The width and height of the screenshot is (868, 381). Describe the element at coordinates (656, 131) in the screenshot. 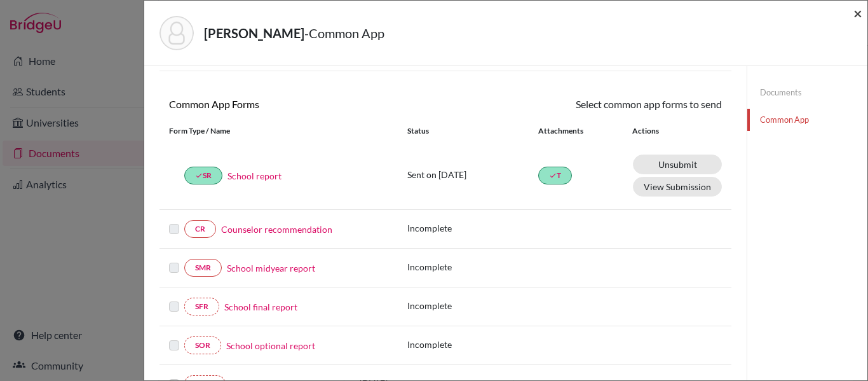

I see `div: Actions` at that location.